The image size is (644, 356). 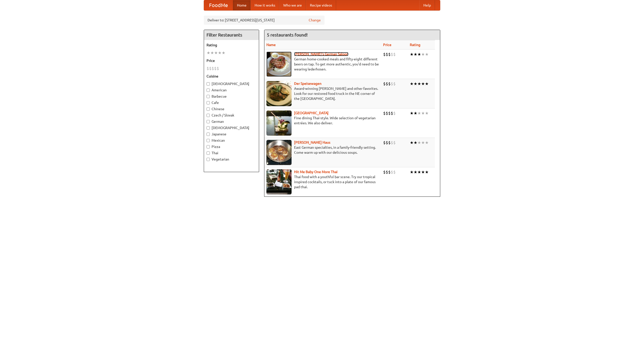 What do you see at coordinates (231, 96) in the screenshot?
I see `label: Barbecue` at bounding box center [231, 96].